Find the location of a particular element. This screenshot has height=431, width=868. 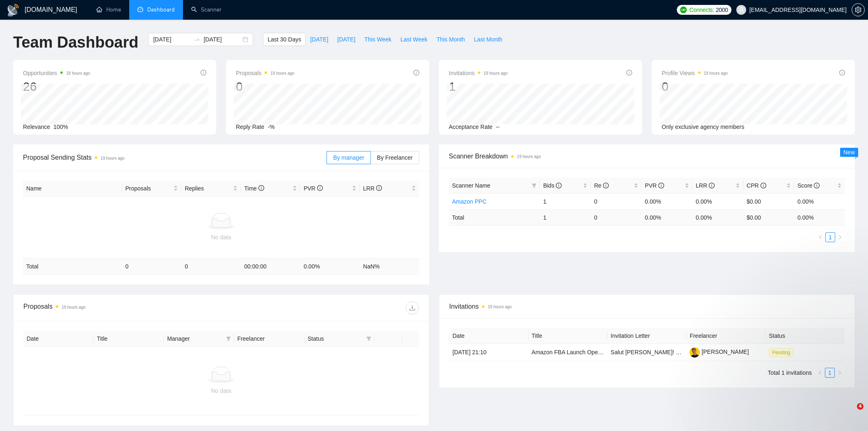

span: Proposals is located at coordinates (149, 189).